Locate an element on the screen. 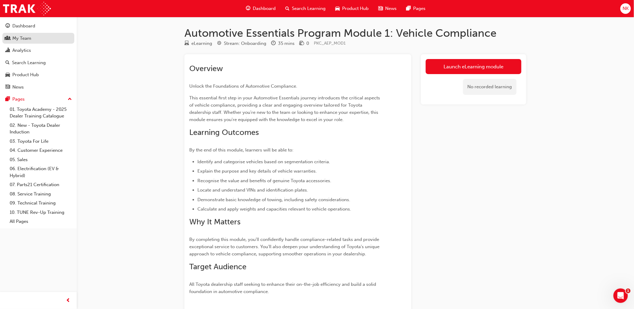 The height and width of the screenshot is (309, 634). span: Identify and categorise vehicles based on segmentation criteria. is located at coordinates (264, 162).